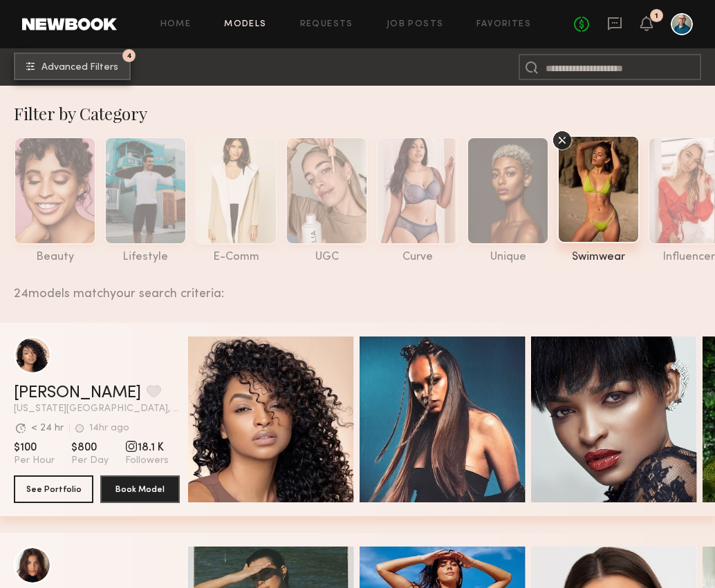 This screenshot has width=715, height=588. I want to click on div: unique, so click(507, 257).